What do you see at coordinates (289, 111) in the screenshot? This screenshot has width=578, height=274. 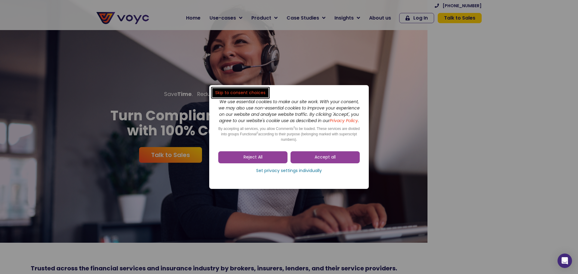 I see `i: We use essential cookies to make our site work. With your consent, we may also use non-essential ...` at bounding box center [289, 111].